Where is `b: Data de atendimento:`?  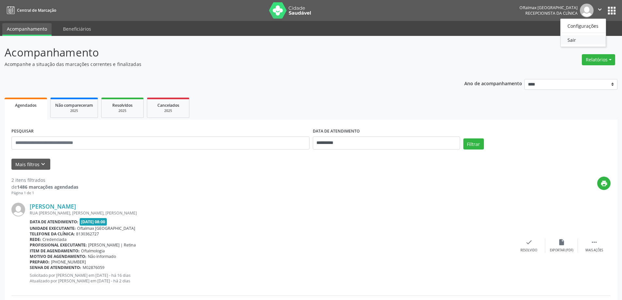 b: Data de atendimento: is located at coordinates (54, 222).